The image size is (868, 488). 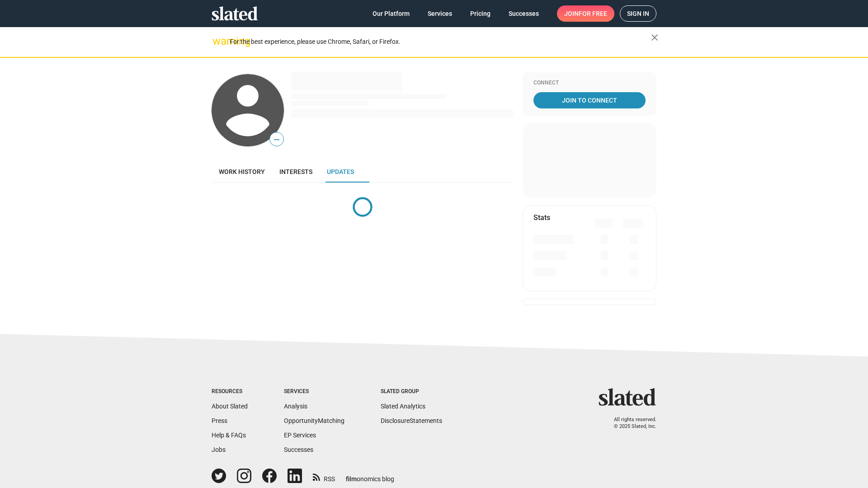 I want to click on a: Joinfor free, so click(x=585, y=14).